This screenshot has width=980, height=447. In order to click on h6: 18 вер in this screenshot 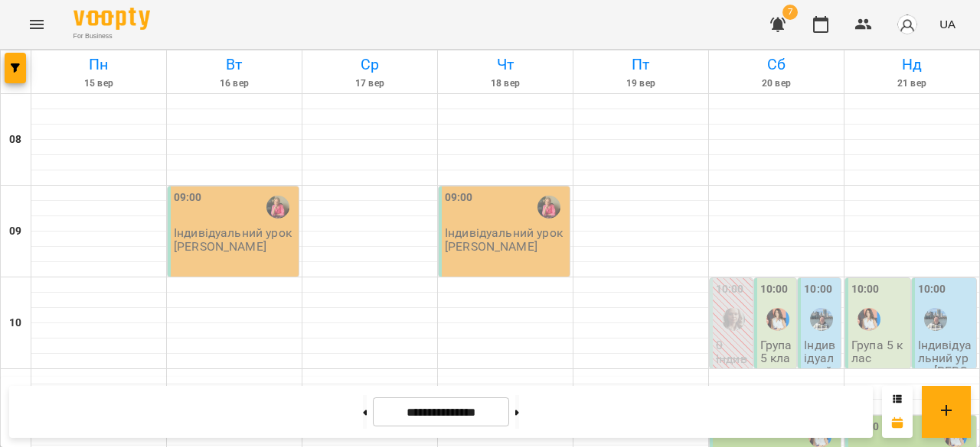, I will do `click(505, 83)`.